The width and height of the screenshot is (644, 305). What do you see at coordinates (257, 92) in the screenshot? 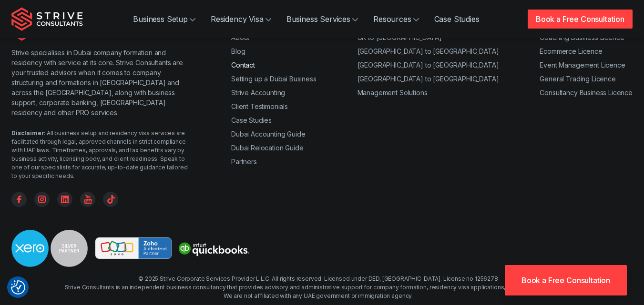
I see `a: Strive Accounting` at bounding box center [257, 92].